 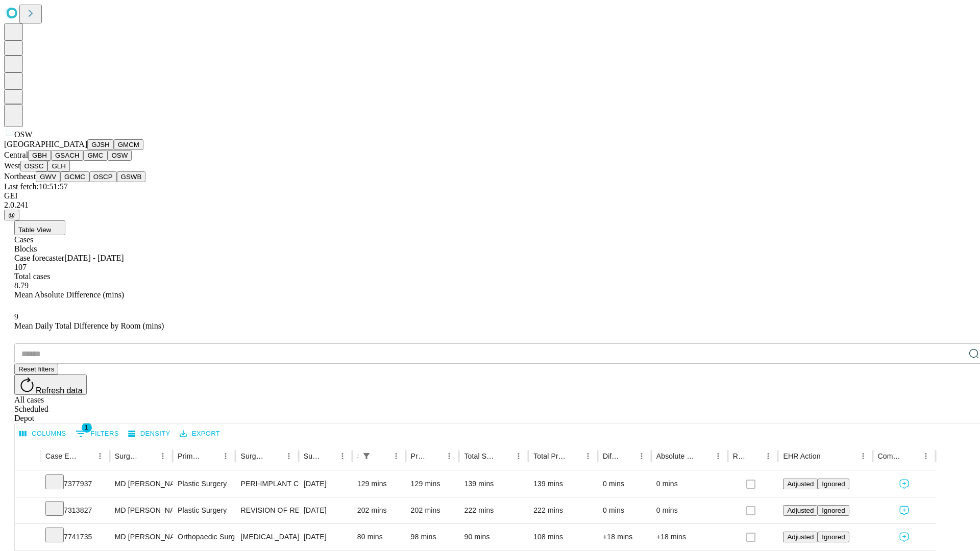 I want to click on div: Total Predicted Duration, so click(x=549, y=456).